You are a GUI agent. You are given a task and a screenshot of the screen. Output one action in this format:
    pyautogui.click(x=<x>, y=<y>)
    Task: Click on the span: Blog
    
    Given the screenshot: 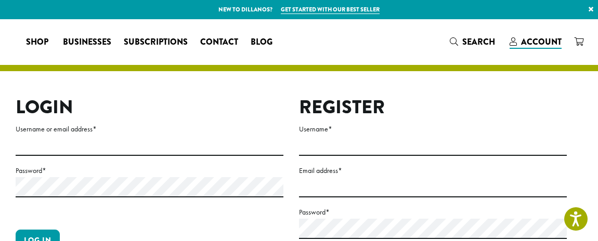 What is the action you would take?
    pyautogui.click(x=262, y=42)
    